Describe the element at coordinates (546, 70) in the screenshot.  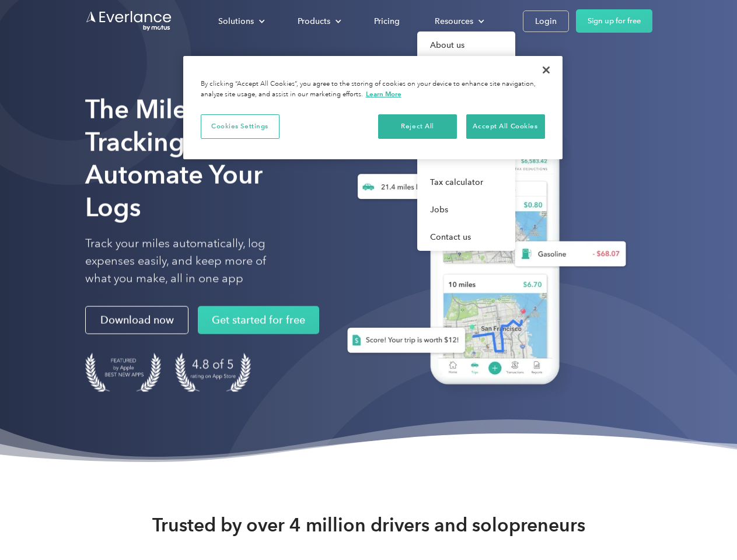
I see `button: Close` at that location.